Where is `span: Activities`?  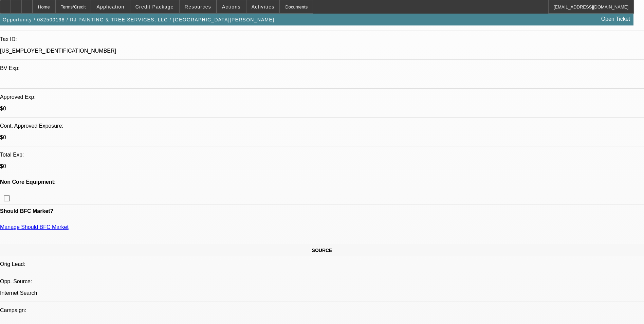
span: Activities is located at coordinates (263, 7).